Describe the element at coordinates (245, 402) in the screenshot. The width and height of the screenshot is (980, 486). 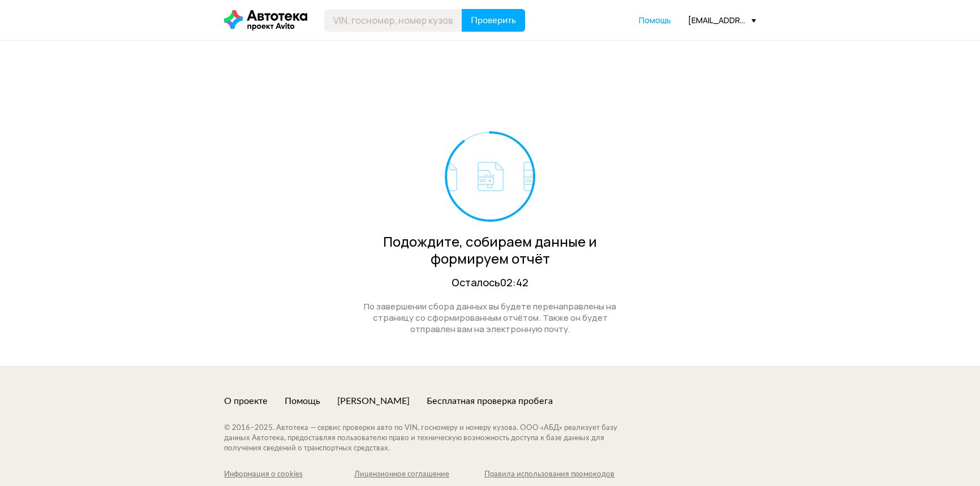
I see `div: О проекте` at that location.